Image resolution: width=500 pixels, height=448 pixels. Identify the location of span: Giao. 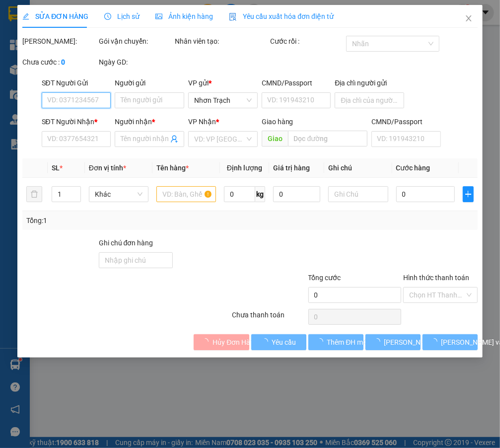
(275, 138).